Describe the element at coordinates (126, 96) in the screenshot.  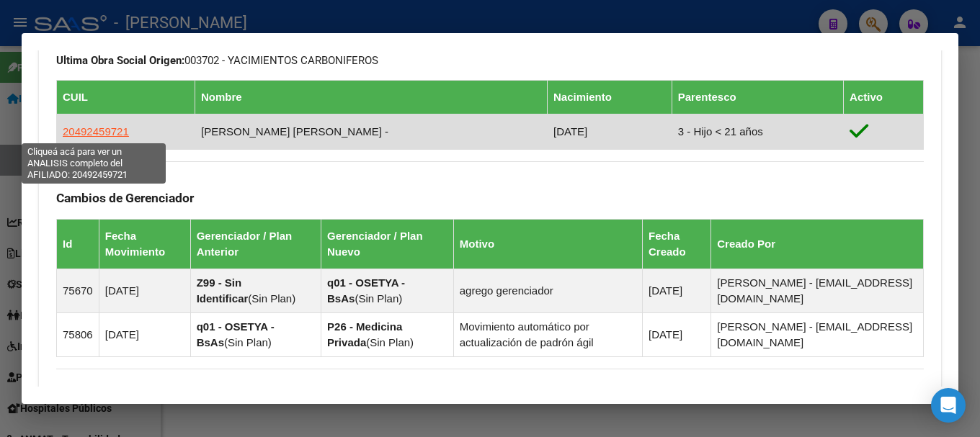
I see `th: CUIL` at that location.